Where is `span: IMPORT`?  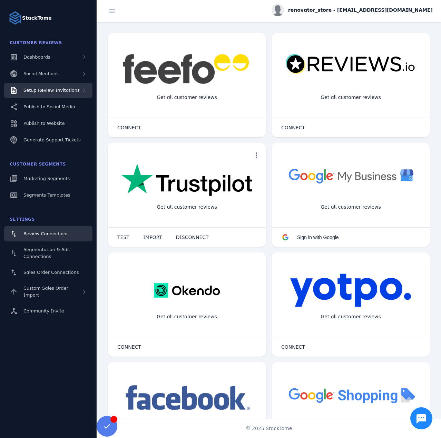
span: IMPORT is located at coordinates (153, 237).